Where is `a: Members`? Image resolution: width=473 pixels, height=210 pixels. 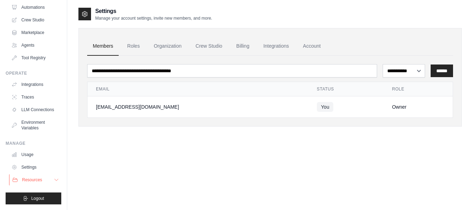 a: Members is located at coordinates (103, 46).